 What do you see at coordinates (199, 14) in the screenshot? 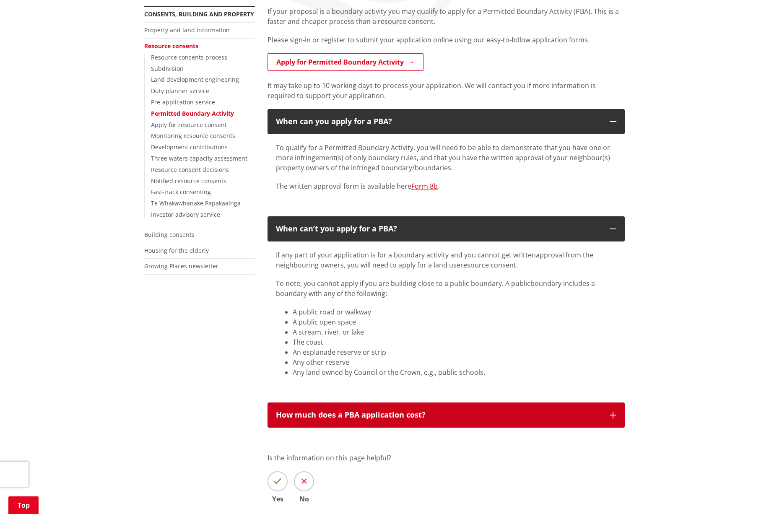
I see `a: Consents, building and property` at bounding box center [199, 14].